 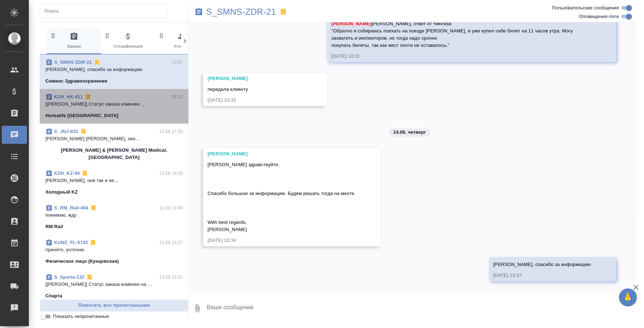 I want to click on a: S_JNJ-832, so click(x=66, y=131).